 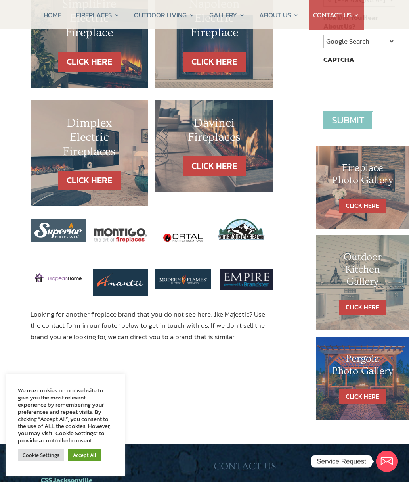 I want to click on h3: CONTACT US, so click(x=291, y=468).